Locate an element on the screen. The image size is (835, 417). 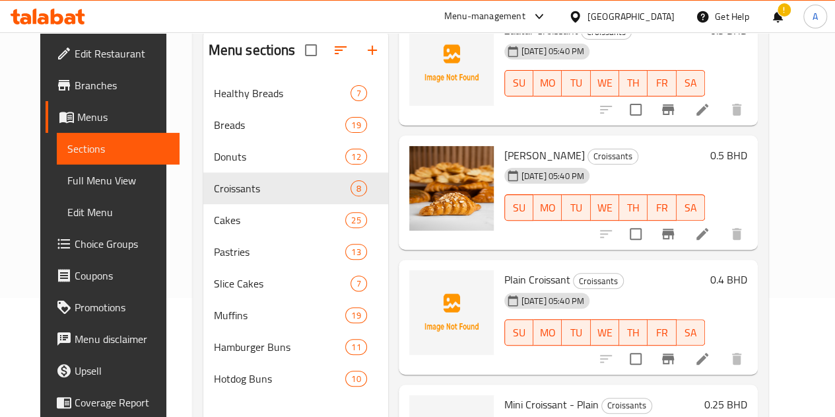
nav: Menu sections is located at coordinates (296, 236).